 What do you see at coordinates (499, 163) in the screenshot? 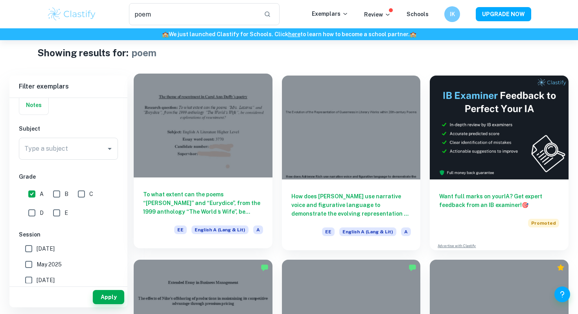
I see `a: Want full marks on yourIA? Get expert feedback from an IB examiner!PromotedAdvertise with Clastify` at bounding box center [499, 163].